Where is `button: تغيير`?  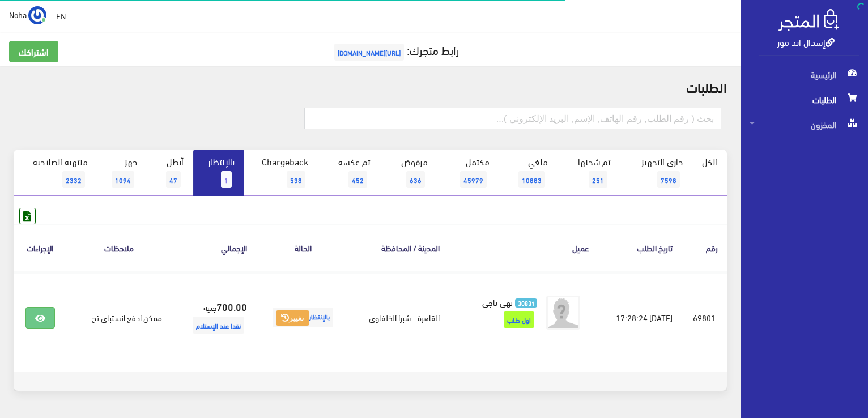
button: تغيير is located at coordinates (292, 318).